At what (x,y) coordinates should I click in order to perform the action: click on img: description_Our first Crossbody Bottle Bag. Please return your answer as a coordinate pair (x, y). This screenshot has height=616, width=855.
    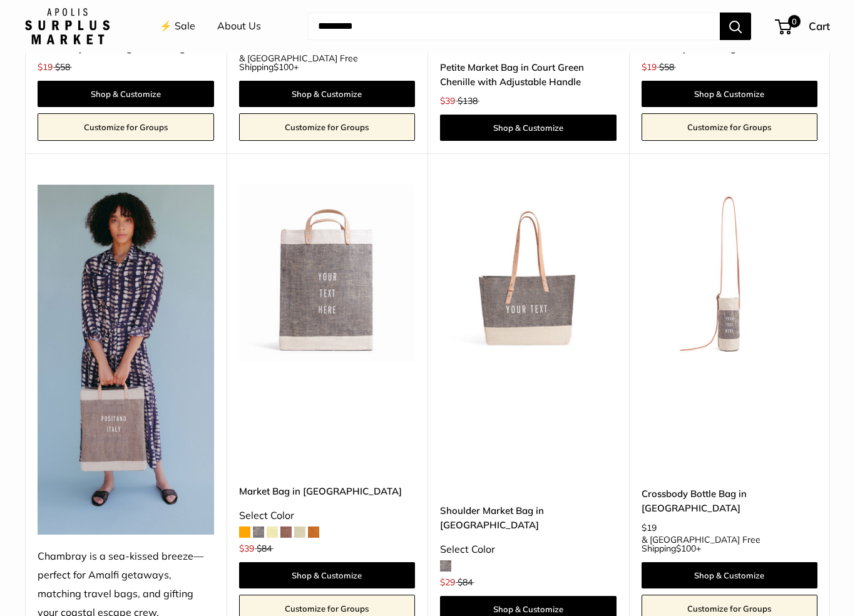
    Looking at the image, I should click on (730, 273).